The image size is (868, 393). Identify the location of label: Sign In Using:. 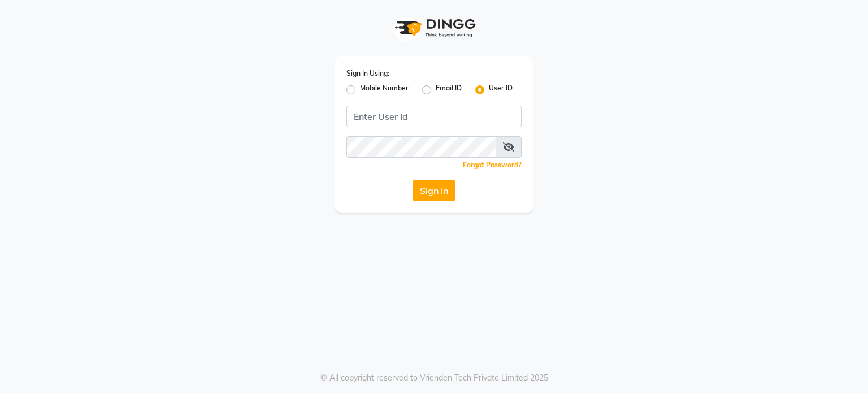
(368, 73).